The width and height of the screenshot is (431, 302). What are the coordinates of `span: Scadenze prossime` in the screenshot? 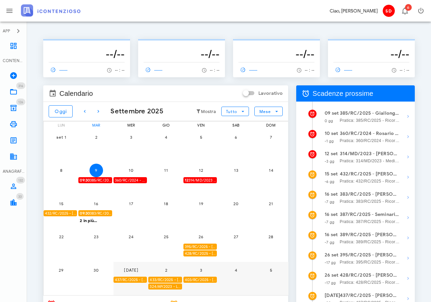 It's located at (343, 94).